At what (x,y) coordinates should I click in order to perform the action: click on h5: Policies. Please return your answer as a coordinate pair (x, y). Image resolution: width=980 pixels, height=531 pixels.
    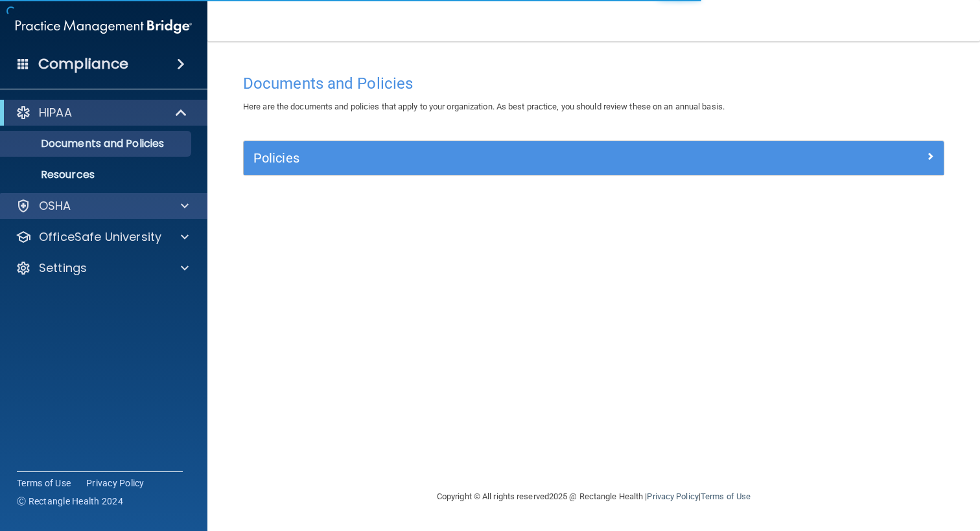
    Looking at the image, I should click on (506, 158).